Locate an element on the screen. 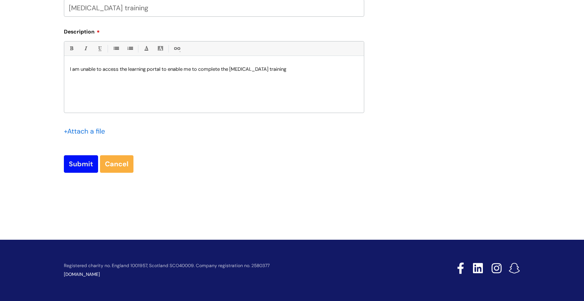  label: Description is located at coordinates (214, 30).